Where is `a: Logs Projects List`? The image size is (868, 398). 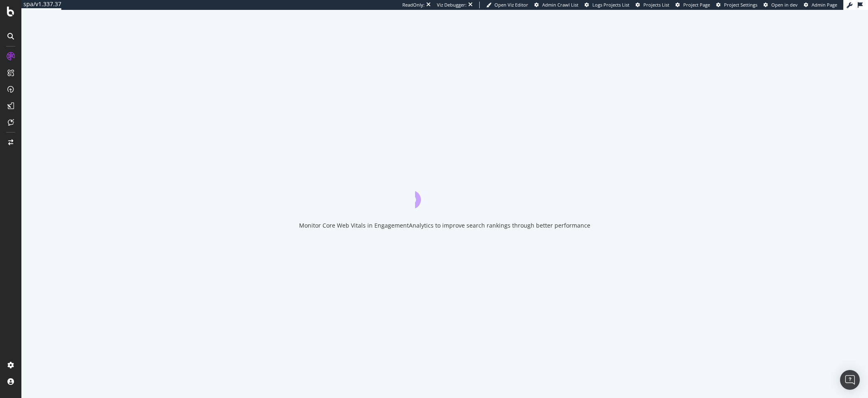 a: Logs Projects List is located at coordinates (607, 5).